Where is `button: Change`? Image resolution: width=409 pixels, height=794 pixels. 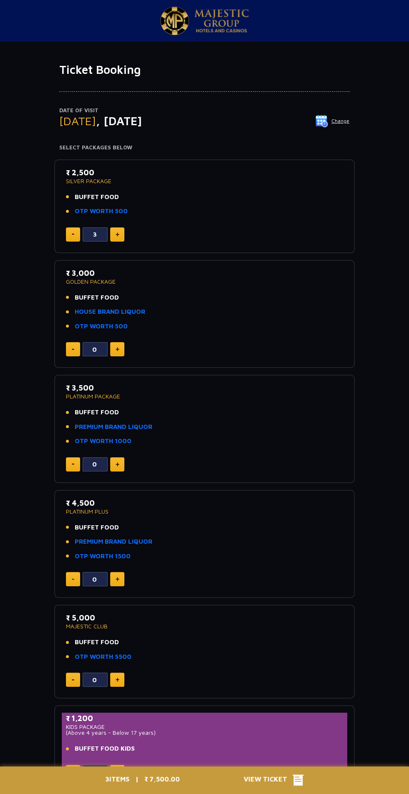
button: Change is located at coordinates (332, 121).